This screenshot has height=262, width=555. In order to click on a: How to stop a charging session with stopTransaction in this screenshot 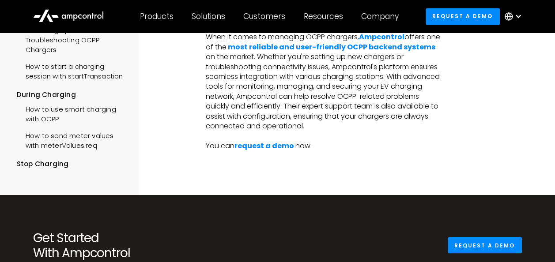, I will do `click(72, 183)`.